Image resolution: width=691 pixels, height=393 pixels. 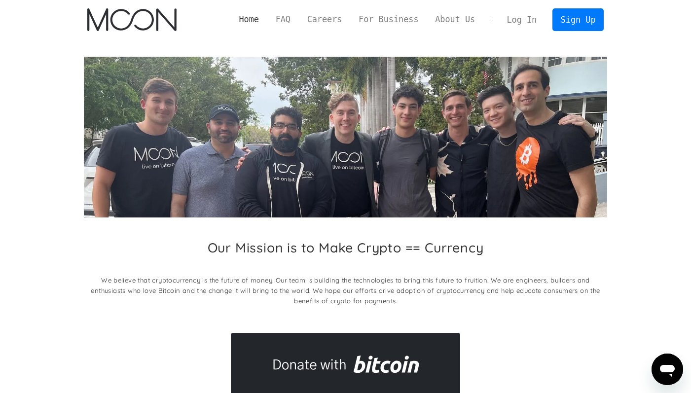 I want to click on p: We believe that cryptocurrency is the future of money. Our team is building the technologies to b..., so click(x=345, y=291).